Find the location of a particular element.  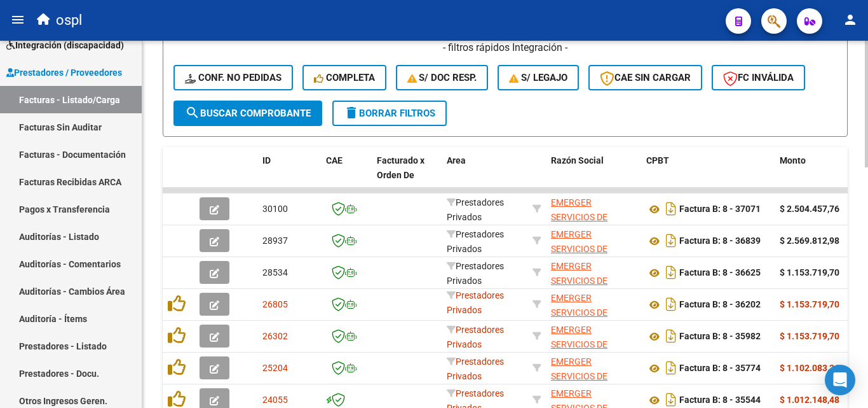

button: CAE SIN CARGAR is located at coordinates (644, 77).